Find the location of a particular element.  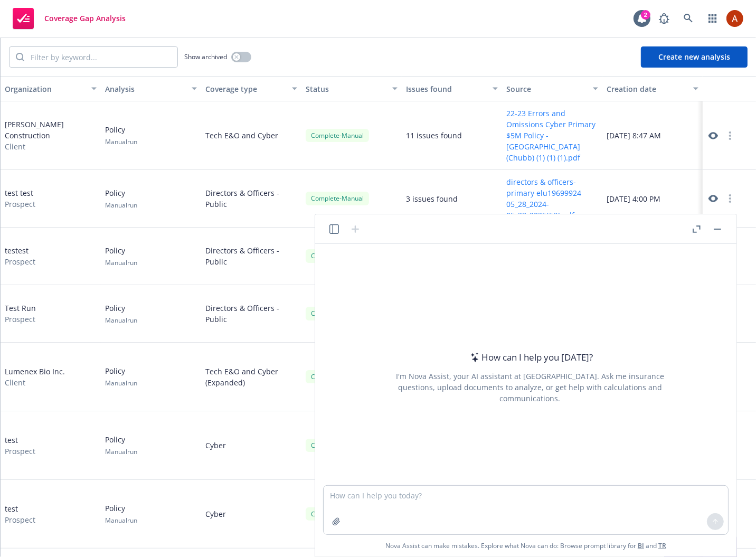

a: Report a Bug is located at coordinates (664, 19).